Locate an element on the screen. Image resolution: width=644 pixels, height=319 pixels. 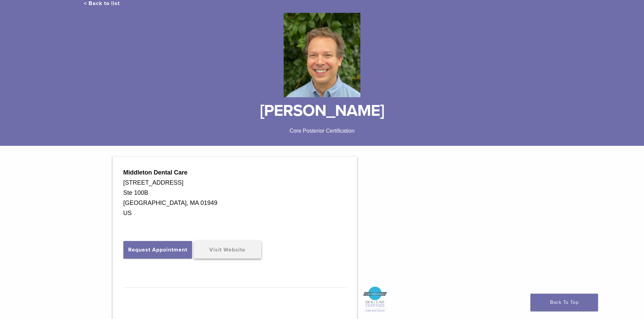
div: Ste 100B is located at coordinates (235, 193).